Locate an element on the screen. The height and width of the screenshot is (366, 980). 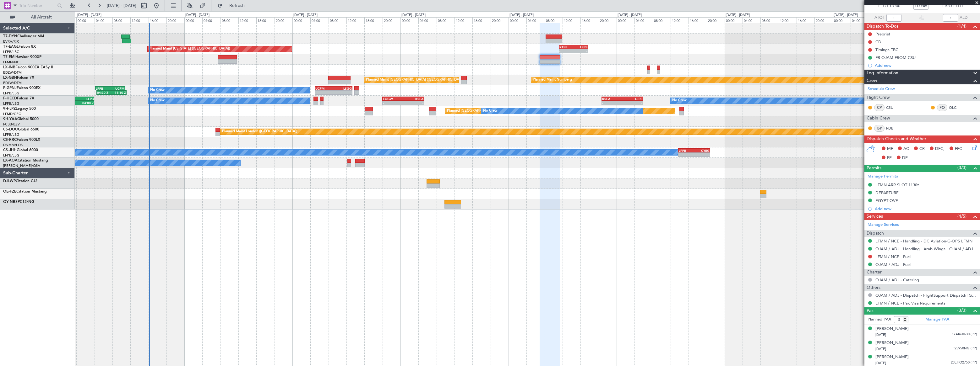
span: 11:30 is located at coordinates (947, 6).